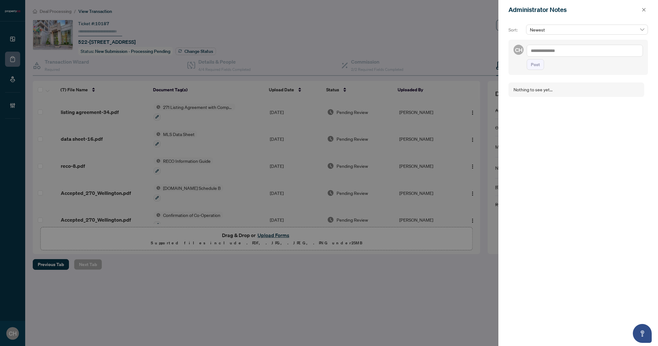 The height and width of the screenshot is (346, 658). Describe the element at coordinates (644, 10) in the screenshot. I see `span: close` at that location.